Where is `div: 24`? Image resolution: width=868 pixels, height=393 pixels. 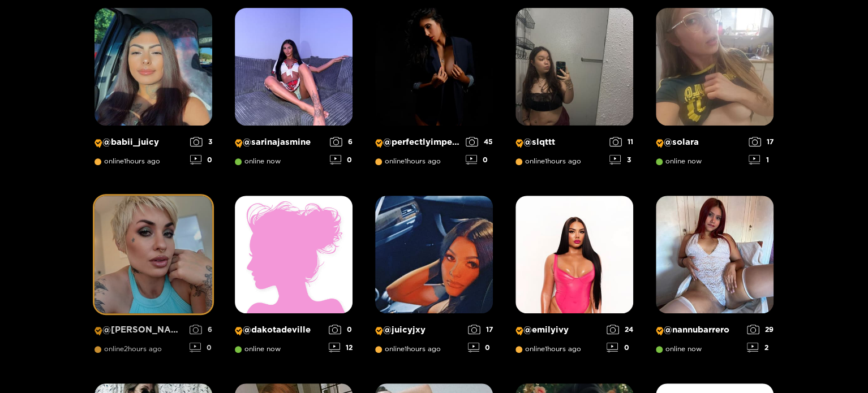
div: 24 is located at coordinates (620, 329).